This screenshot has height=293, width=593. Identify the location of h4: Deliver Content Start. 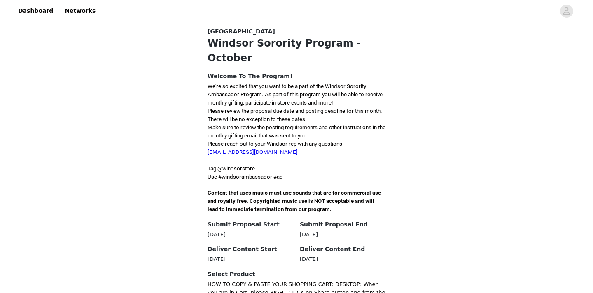
(250, 249).